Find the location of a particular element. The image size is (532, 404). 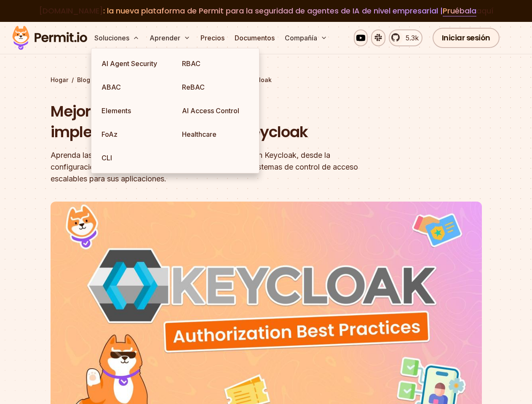

a: Documentos is located at coordinates (254, 38).